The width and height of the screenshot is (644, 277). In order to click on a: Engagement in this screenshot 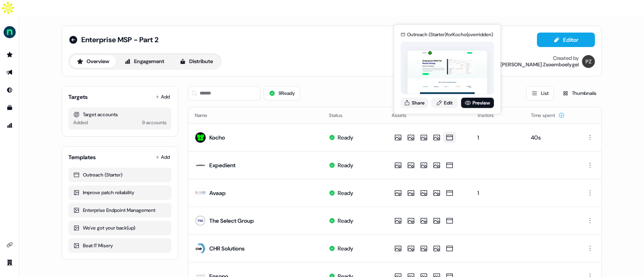, I will do `click(144, 61)`.